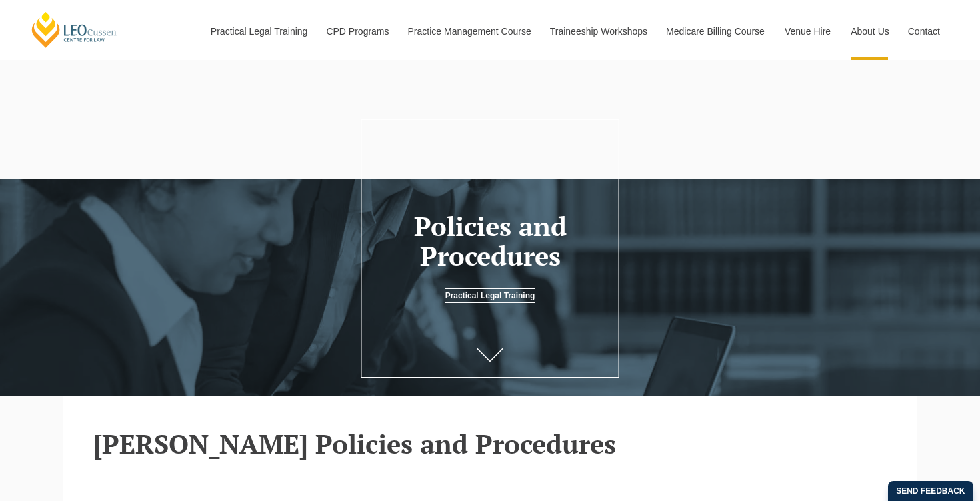 This screenshot has height=501, width=980. What do you see at coordinates (807, 31) in the screenshot?
I see `a: Venue Hire` at bounding box center [807, 31].